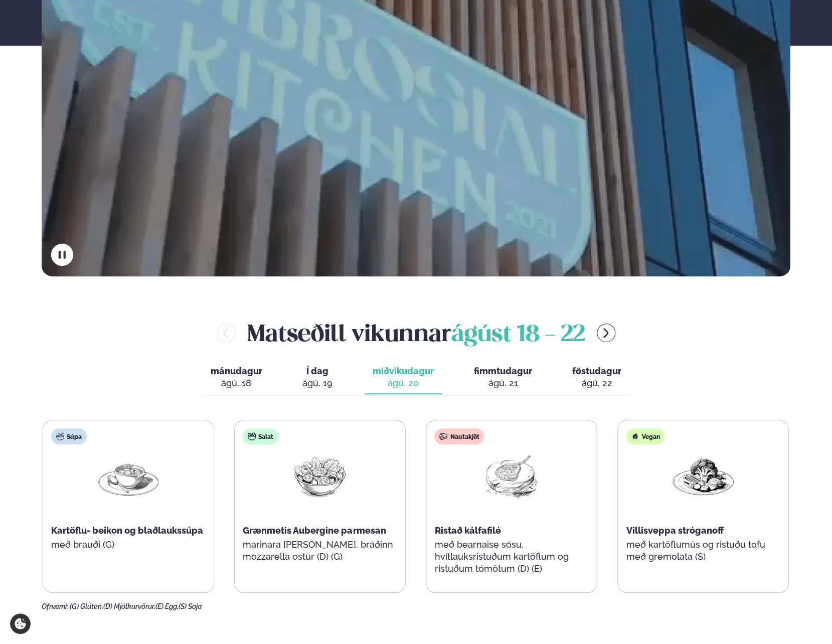 This screenshot has width=832, height=644. What do you see at coordinates (597, 378) in the screenshot?
I see `button: föstudagur ágú. 22` at bounding box center [597, 378].